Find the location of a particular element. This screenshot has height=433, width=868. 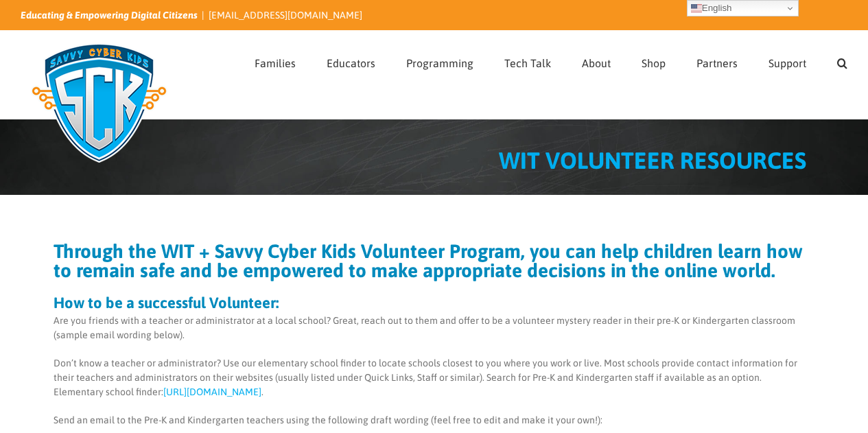

a: Educators is located at coordinates (350, 61).